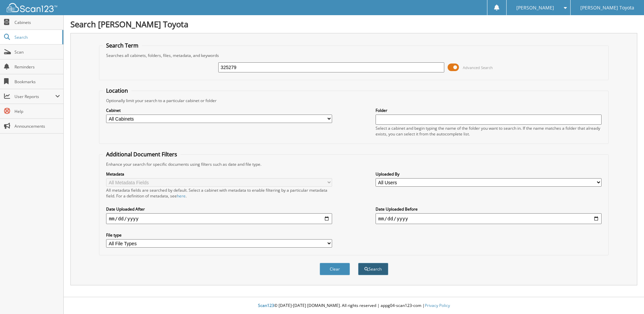 The image size is (644, 314). Describe the element at coordinates (488, 110) in the screenshot. I see `label: Folder` at that location.